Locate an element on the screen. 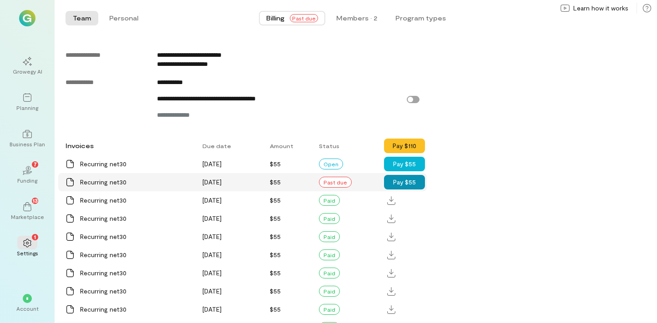  span: 7 is located at coordinates (35, 164).